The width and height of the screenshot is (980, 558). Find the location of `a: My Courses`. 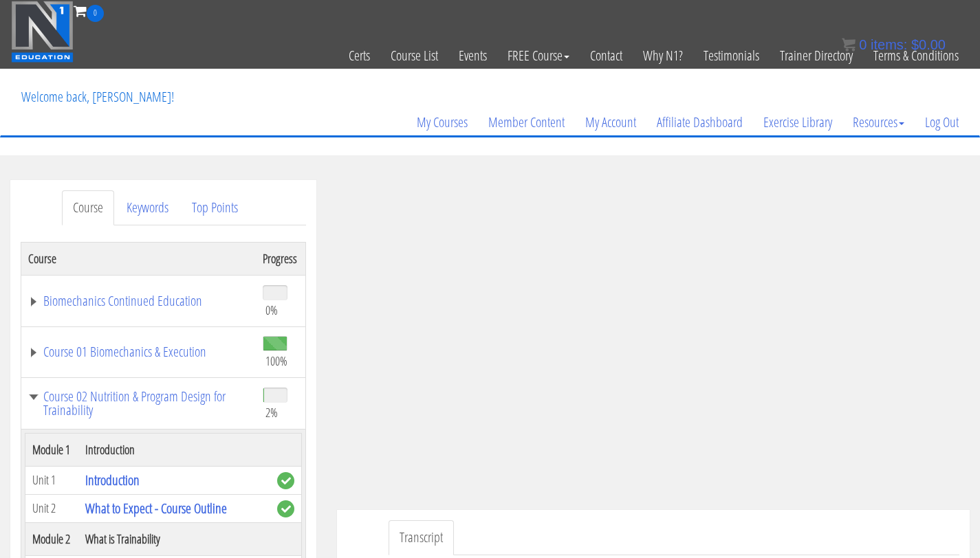

a: My Courses is located at coordinates (442, 122).